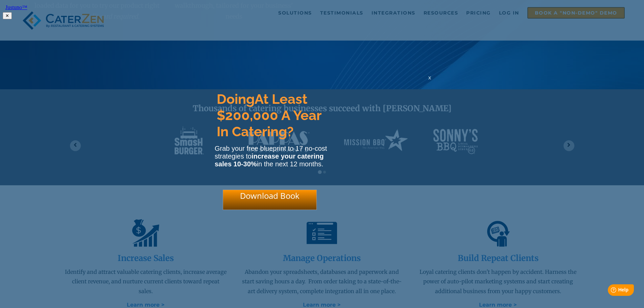 The image size is (644, 308). I want to click on div: Download Book, so click(270, 200).